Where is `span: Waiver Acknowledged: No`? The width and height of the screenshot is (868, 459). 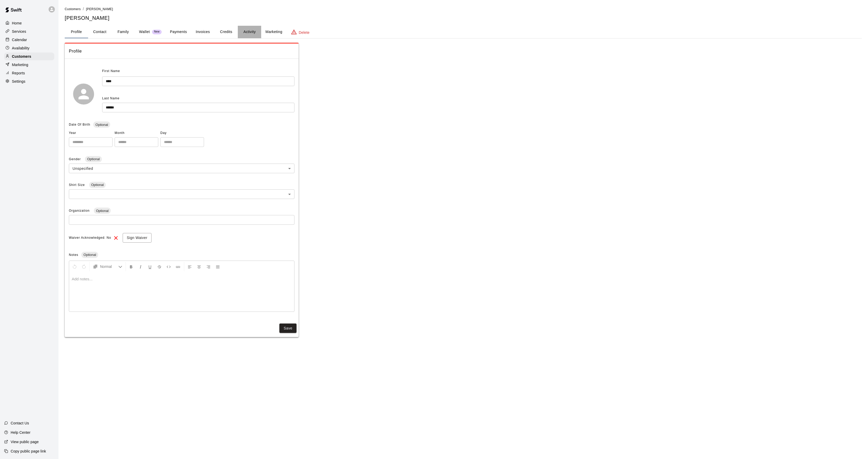
span: Waiver Acknowledged: No is located at coordinates (90, 238).